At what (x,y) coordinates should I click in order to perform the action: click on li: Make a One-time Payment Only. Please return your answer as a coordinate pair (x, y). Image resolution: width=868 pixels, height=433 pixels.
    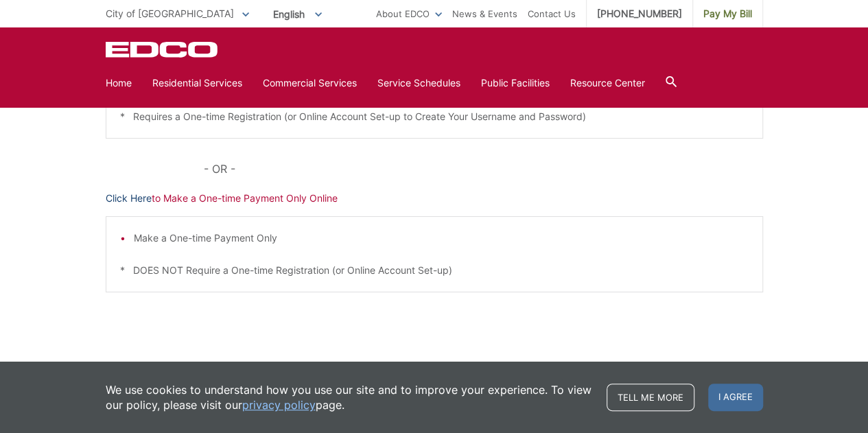
    Looking at the image, I should click on (441, 238).